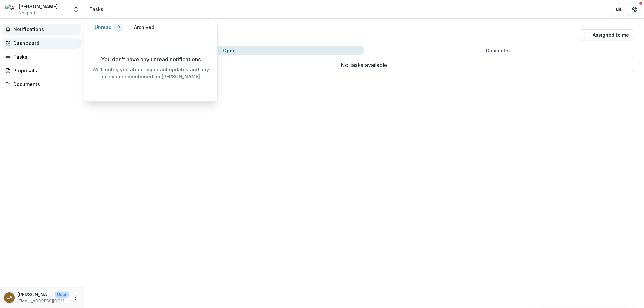 The width and height of the screenshot is (644, 308). What do you see at coordinates (28, 13) in the screenshot?
I see `span: Nonprofit` at bounding box center [28, 13].